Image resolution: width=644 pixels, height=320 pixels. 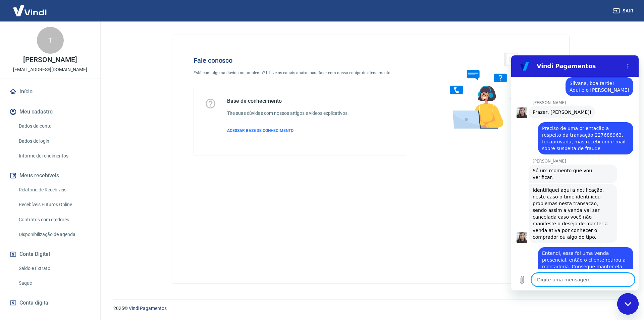 What do you see at coordinates (50, 40) in the screenshot?
I see `div: T` at bounding box center [50, 40].